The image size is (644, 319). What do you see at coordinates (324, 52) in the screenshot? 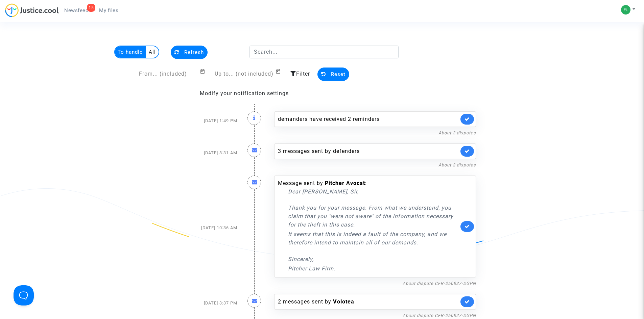
I see `input: Search...` at bounding box center [324, 52].